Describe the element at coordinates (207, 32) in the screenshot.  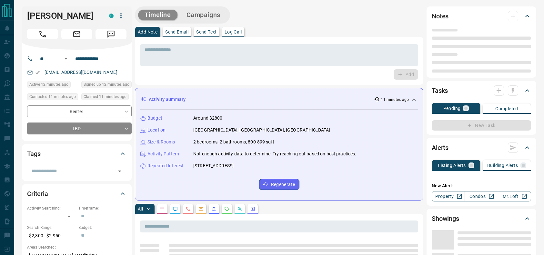
I see `p: Send Text` at that location.